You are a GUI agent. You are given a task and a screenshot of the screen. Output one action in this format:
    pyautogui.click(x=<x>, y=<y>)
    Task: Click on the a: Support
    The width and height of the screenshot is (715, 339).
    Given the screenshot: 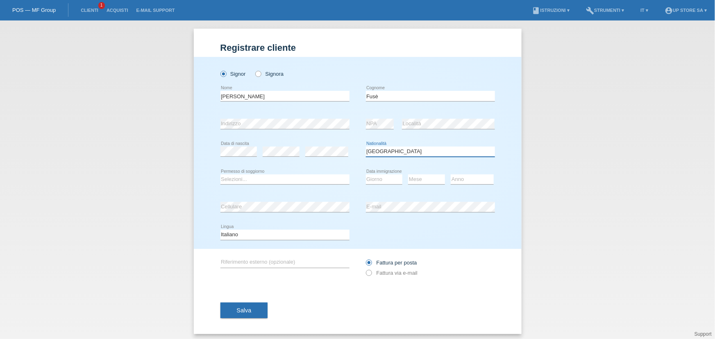 What is the action you would take?
    pyautogui.click(x=703, y=334)
    